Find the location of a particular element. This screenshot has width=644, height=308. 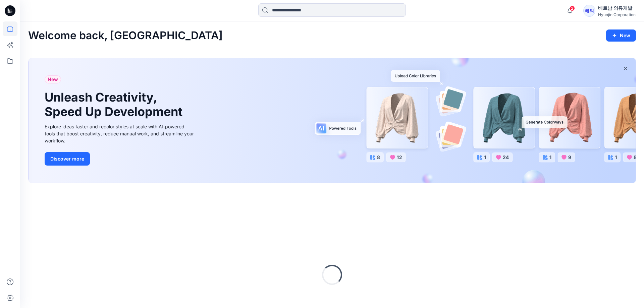

div: Explore ideas faster and recolor styles at scale with AI-powered tools that boost creativity, red... is located at coordinates (120, 134).